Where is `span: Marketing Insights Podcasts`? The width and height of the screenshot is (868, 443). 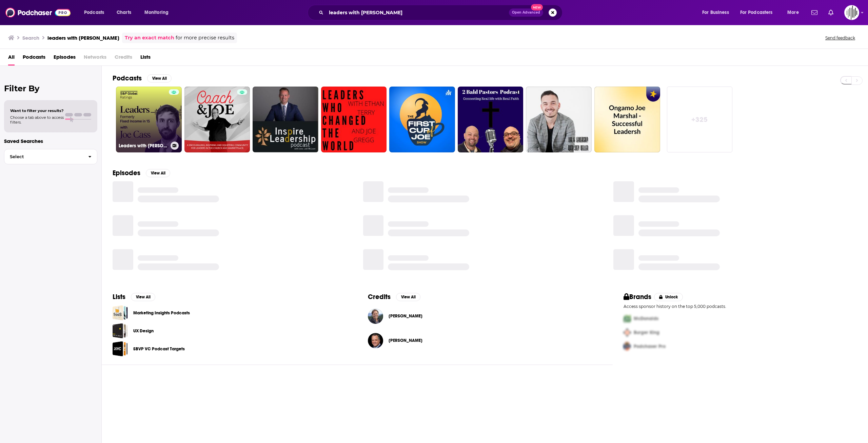
span: Marketing Insights Podcasts is located at coordinates (120, 313).